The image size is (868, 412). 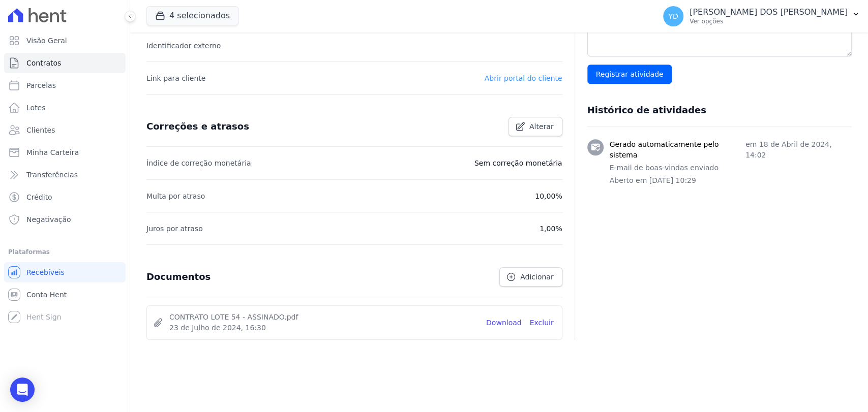 What do you see at coordinates (536, 127) in the screenshot?
I see `a: Alterar` at bounding box center [536, 127].